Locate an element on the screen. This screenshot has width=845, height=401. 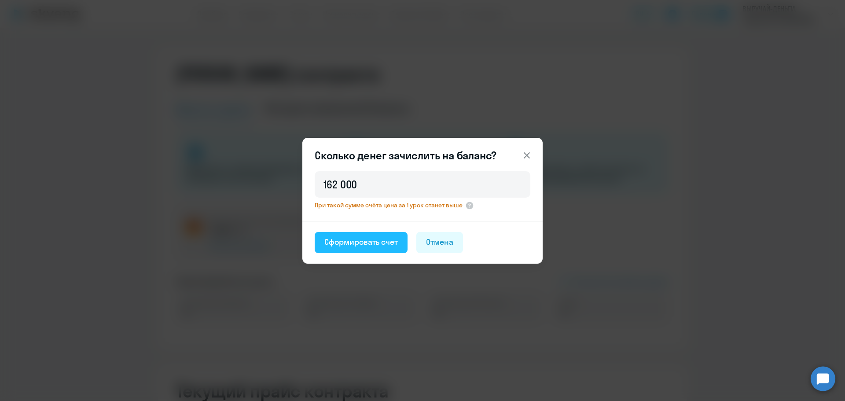
button: Сформировать счет is located at coordinates (361, 243).